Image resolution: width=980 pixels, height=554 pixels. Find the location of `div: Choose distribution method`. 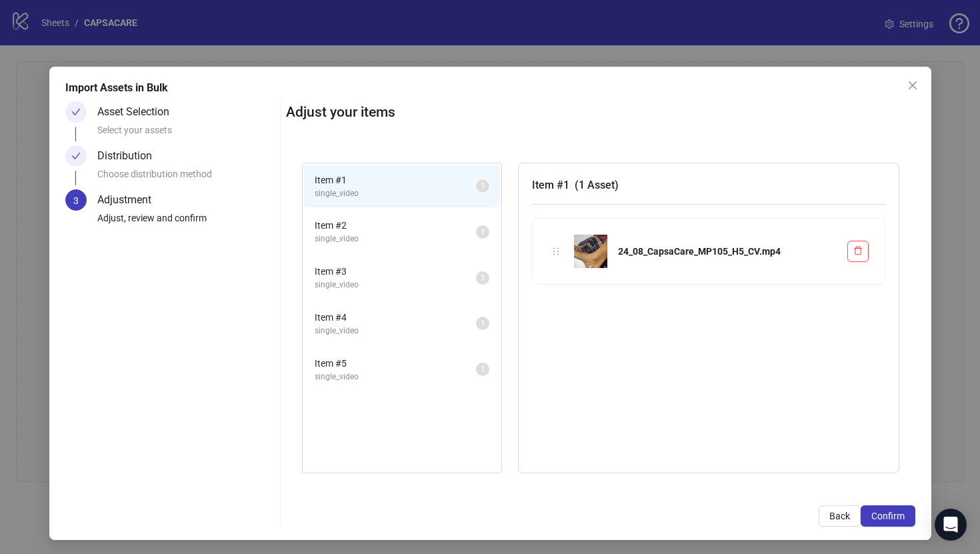

div: Choose distribution method is located at coordinates (186, 178).